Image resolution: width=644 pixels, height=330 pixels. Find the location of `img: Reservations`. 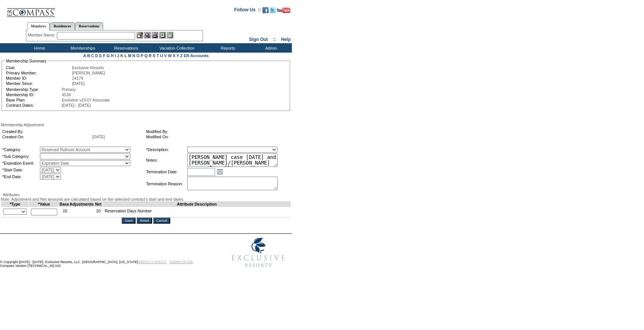

img: Reservations is located at coordinates (162, 35).